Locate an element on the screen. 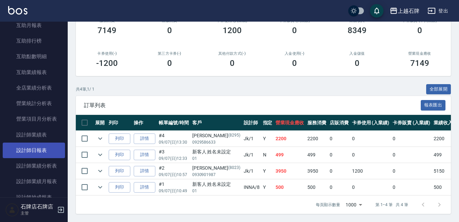 The height and width of the screenshot is (222, 459). a: 互助業績報表 is located at coordinates (34, 72).